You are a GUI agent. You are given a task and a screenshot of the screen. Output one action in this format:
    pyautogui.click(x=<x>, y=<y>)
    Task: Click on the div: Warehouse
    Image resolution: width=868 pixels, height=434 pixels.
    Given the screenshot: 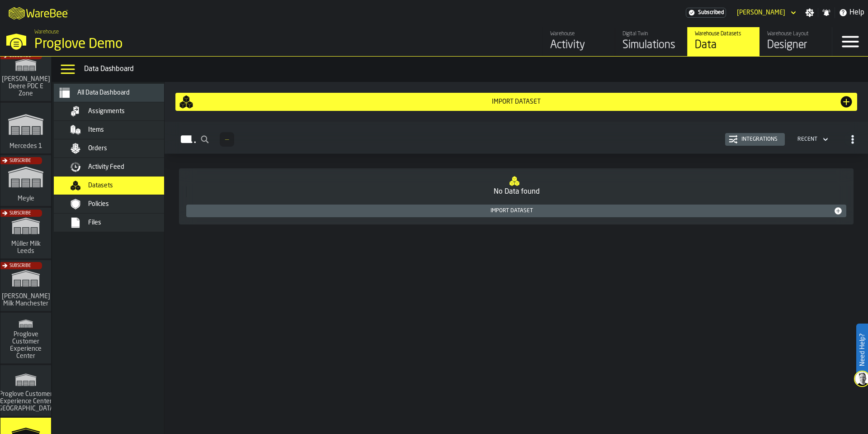 What is the action you would take?
    pyautogui.click(x=579, y=34)
    